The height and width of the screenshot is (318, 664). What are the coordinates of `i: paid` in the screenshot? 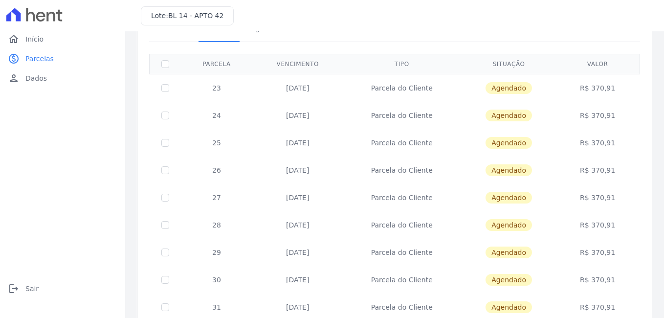 It's located at (14, 59).